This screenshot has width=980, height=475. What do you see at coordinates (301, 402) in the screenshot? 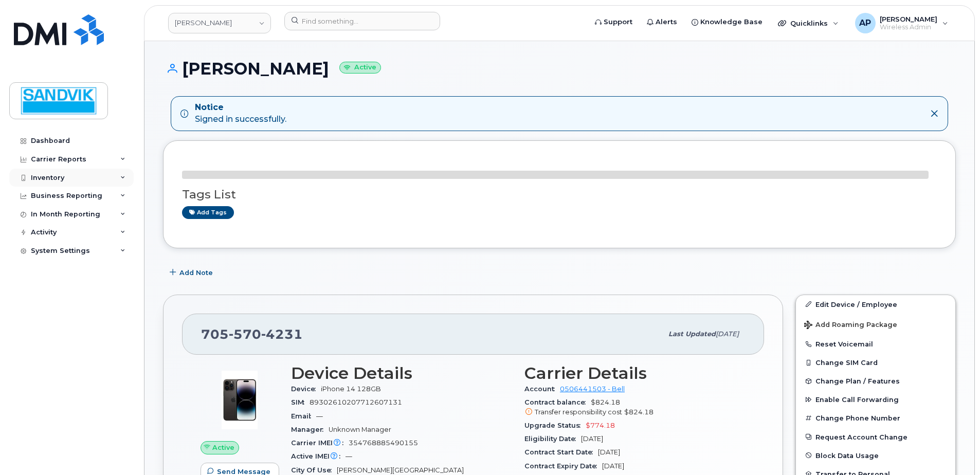
I see `span: SIM` at bounding box center [301, 402].